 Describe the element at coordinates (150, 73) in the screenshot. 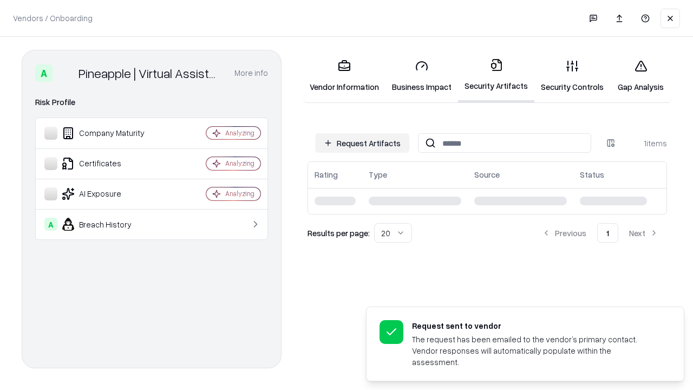

I see `div: Pineapple | Virtual Assistant Agency` at that location.